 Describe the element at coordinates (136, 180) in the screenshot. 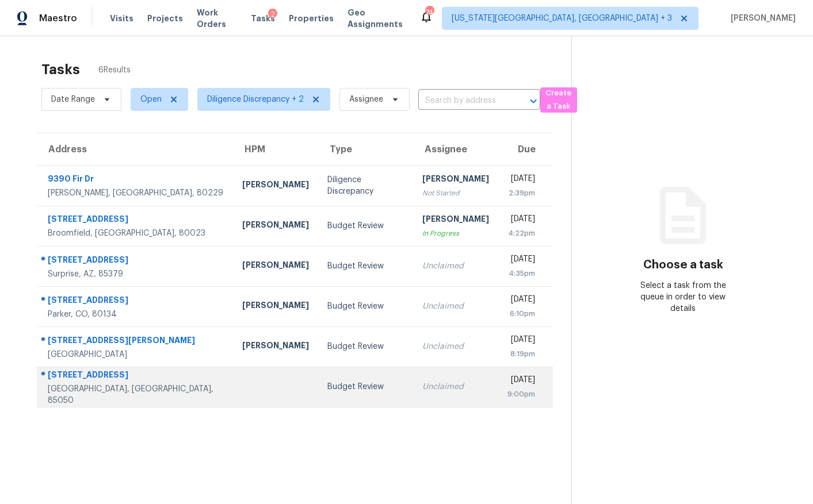

I see `div: 9390 Fir Dr` at that location.